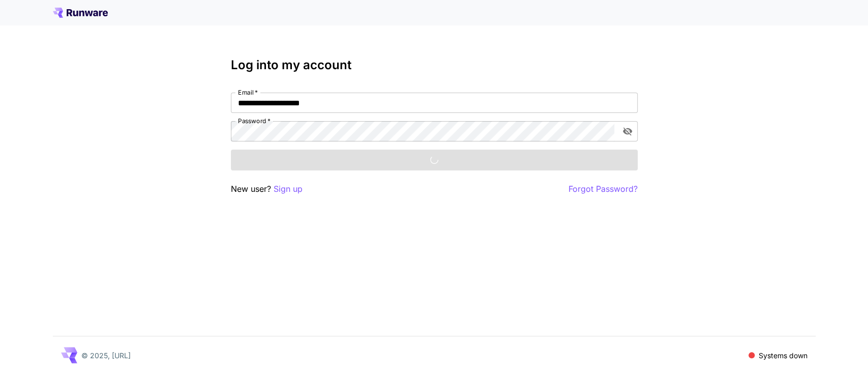  I want to click on button: Sign up, so click(287, 188).